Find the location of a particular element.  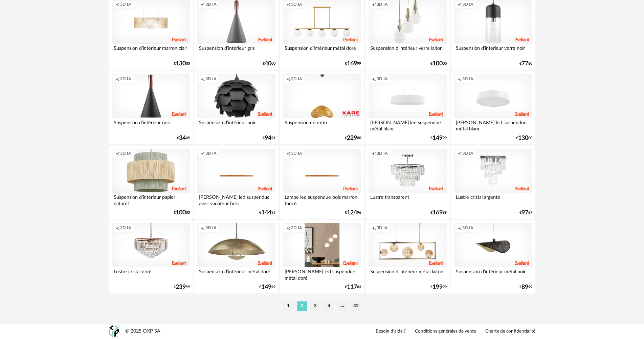

div: Suspension d’intérieur marron clair is located at coordinates (151, 50).